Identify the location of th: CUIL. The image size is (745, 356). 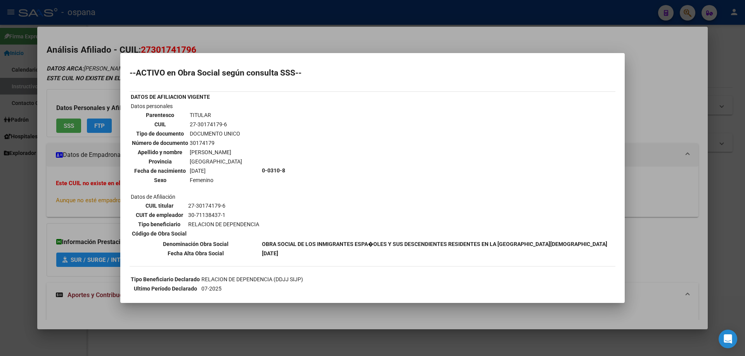
(160, 125).